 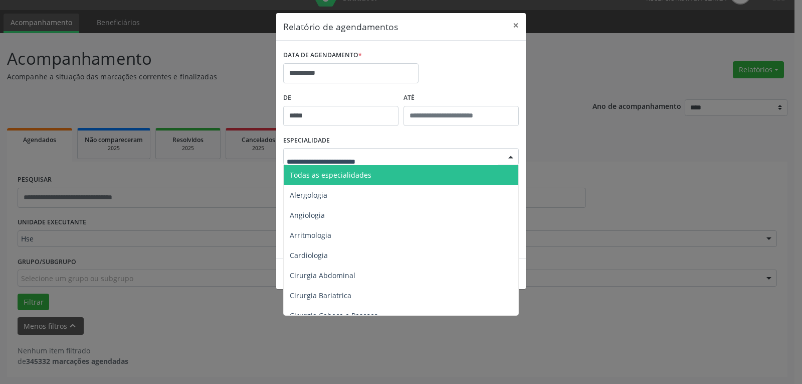 What do you see at coordinates (320, 295) in the screenshot?
I see `span: Cirurgia Bariatrica` at bounding box center [320, 295].